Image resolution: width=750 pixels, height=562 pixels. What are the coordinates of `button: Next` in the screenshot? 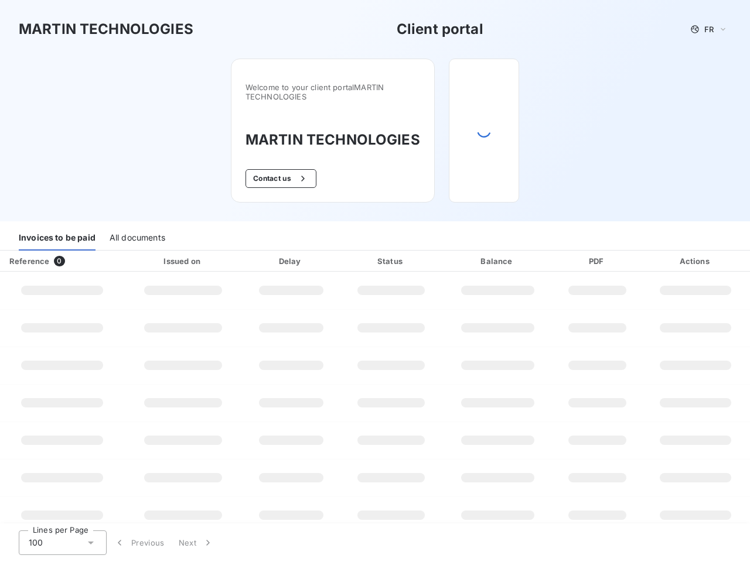 It's located at (196, 543).